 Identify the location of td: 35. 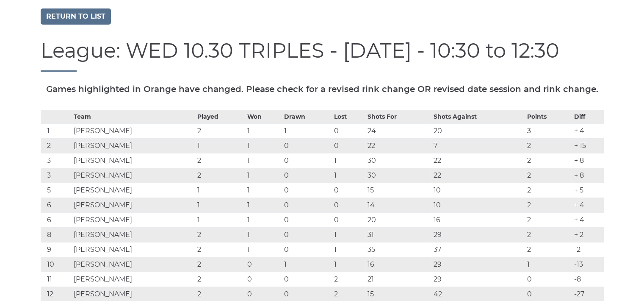
(398, 249).